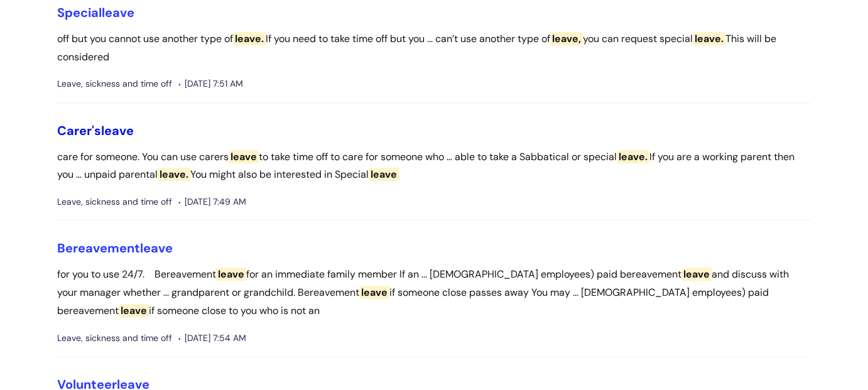 This screenshot has height=390, width=868. Describe the element at coordinates (434, 49) in the screenshot. I see `p: off but you cannot use another type of If you need to take time off but you ... can’t use another...` at that location.